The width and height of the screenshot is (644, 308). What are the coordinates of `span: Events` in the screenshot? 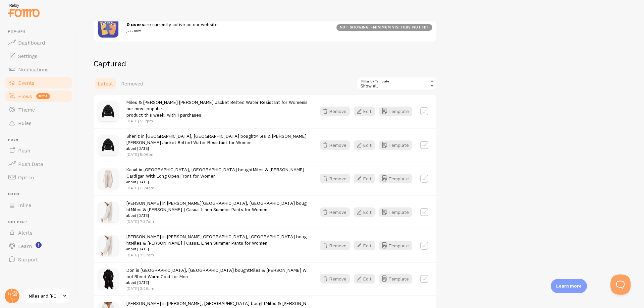 It's located at (26, 83).